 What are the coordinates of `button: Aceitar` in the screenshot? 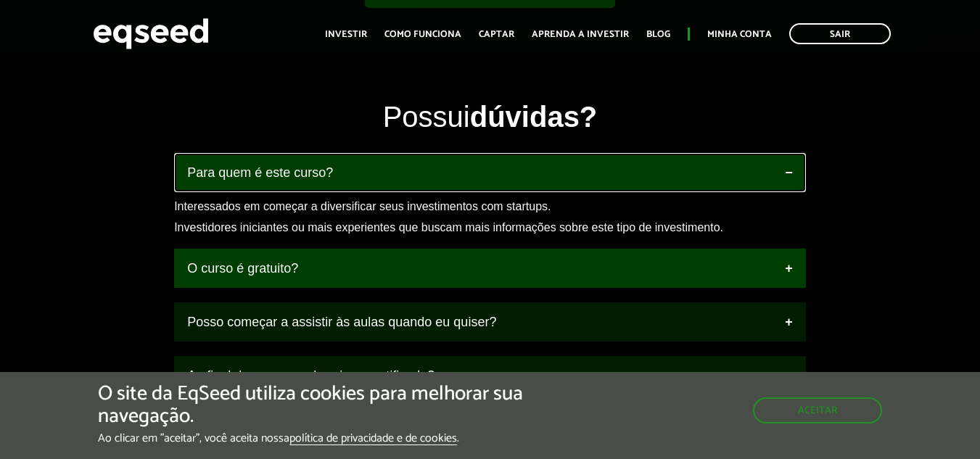 It's located at (818, 411).